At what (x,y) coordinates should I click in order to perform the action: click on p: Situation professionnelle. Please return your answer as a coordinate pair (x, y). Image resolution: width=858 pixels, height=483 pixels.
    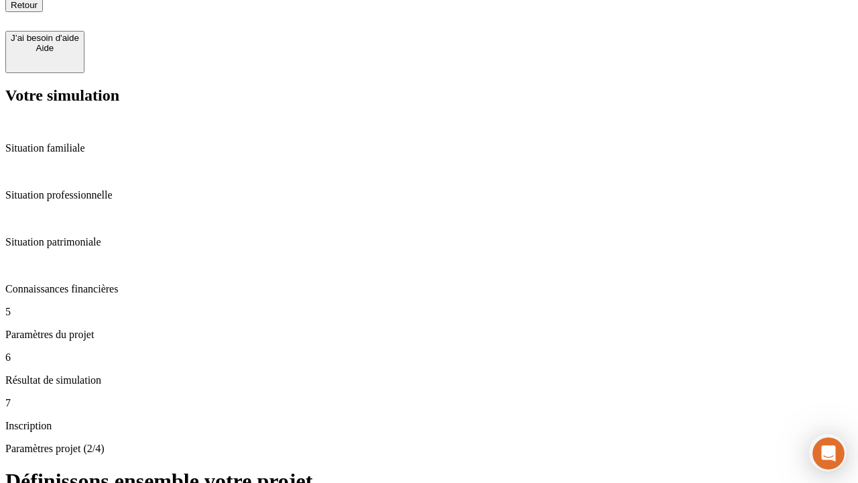
    Looking at the image, I should click on (429, 195).